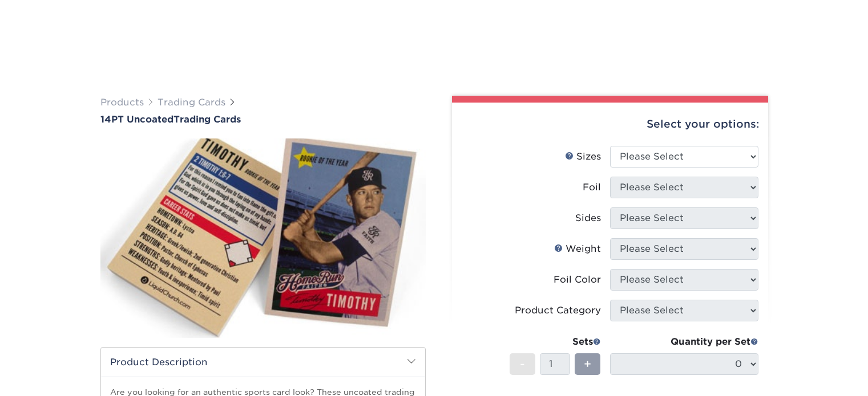 This screenshot has height=396, width=868. I want to click on div: Select your options:, so click(610, 124).